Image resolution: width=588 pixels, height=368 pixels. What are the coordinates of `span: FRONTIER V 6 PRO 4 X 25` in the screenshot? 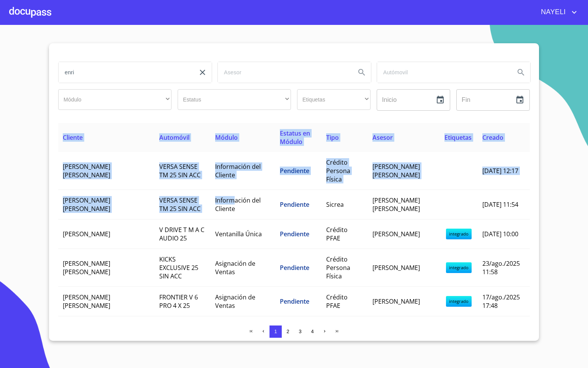 It's located at (178, 301).